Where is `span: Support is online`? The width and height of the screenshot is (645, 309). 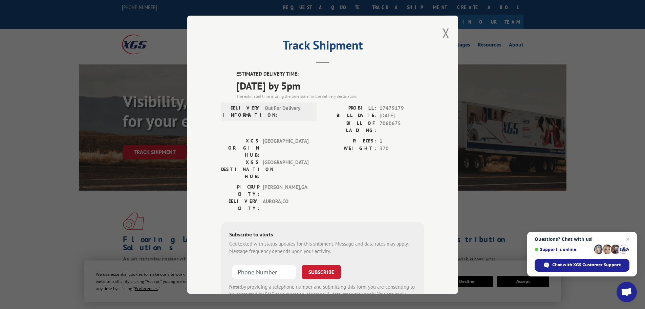 span: Support is online is located at coordinates (563, 249).